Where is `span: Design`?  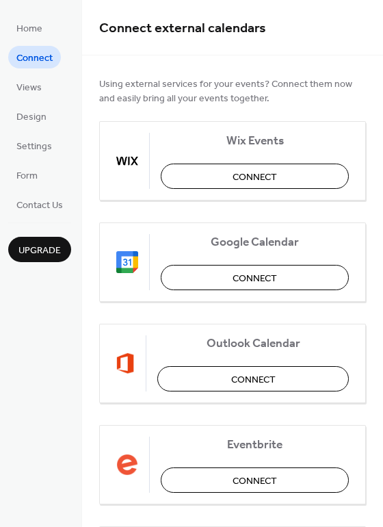
span: Design is located at coordinates (31, 117).